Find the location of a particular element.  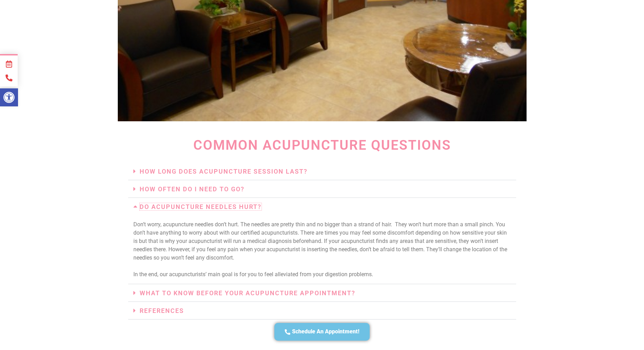

p: Don’t worry, acupuncture needles don’t hurt. The needles are pretty thin and no bigger than a str... is located at coordinates (322, 241).